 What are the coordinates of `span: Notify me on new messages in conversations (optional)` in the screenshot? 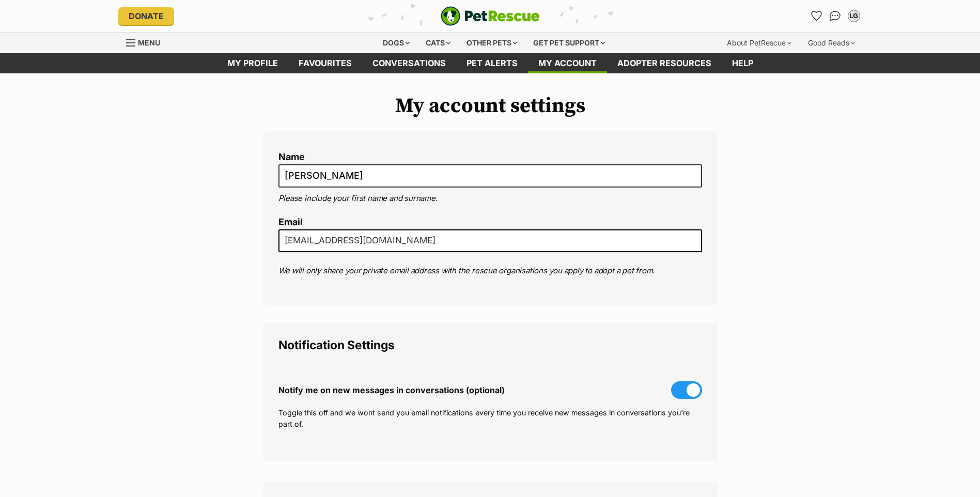 It's located at (391, 390).